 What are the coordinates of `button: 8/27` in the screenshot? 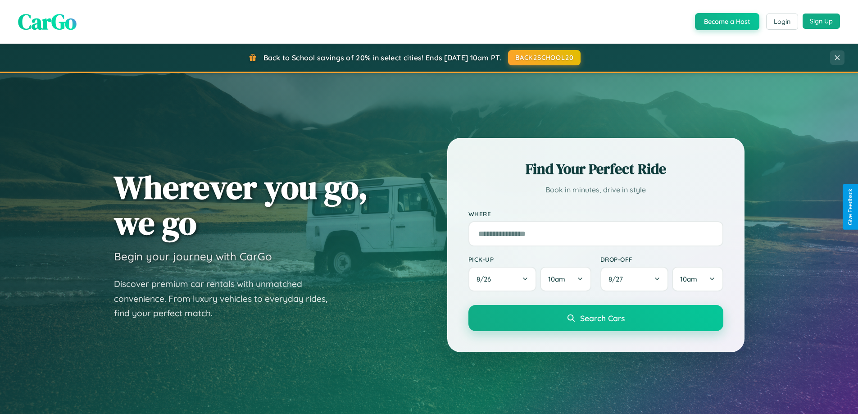 It's located at (635, 279).